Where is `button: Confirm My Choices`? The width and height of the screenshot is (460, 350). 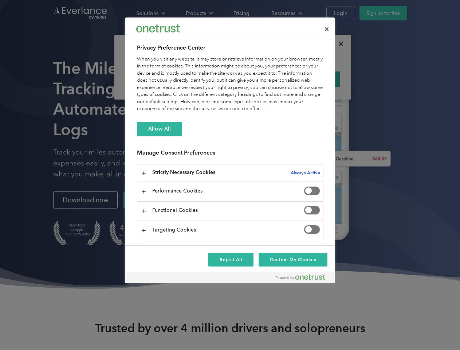 button: Confirm My Choices is located at coordinates (293, 259).